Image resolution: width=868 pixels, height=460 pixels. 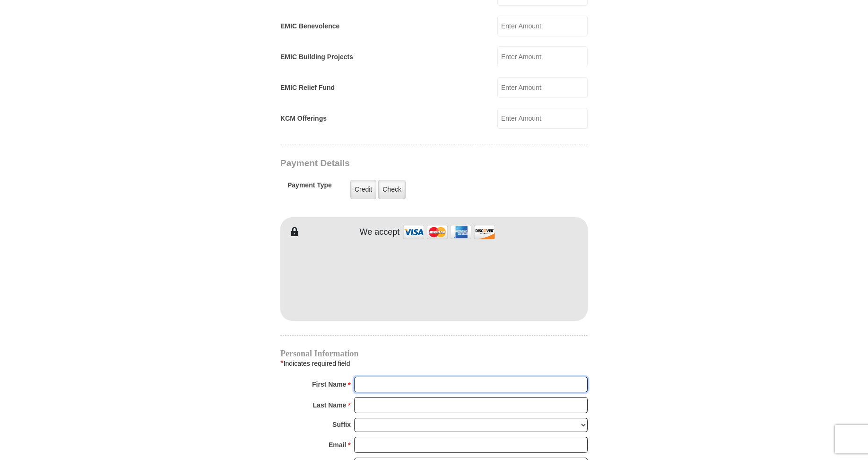 What do you see at coordinates (434, 363) in the screenshot?
I see `div: Indicates required field` at bounding box center [434, 363].